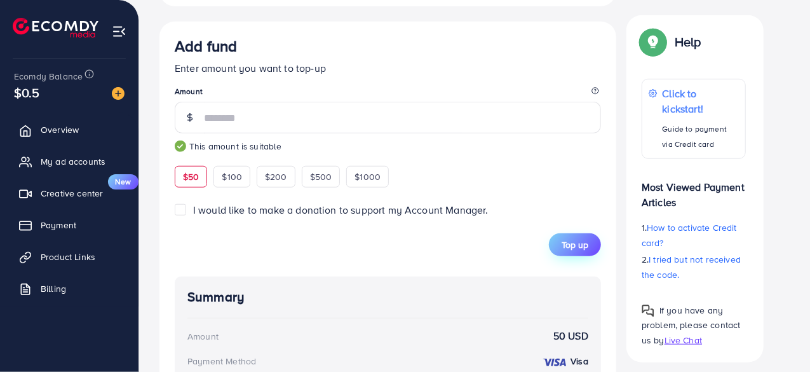 This screenshot has width=810, height=372. I want to click on span: Creative center, so click(72, 193).